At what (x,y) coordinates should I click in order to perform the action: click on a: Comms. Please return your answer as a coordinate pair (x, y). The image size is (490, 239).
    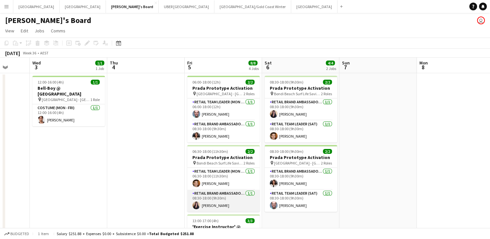
    Looking at the image, I should click on (58, 31).